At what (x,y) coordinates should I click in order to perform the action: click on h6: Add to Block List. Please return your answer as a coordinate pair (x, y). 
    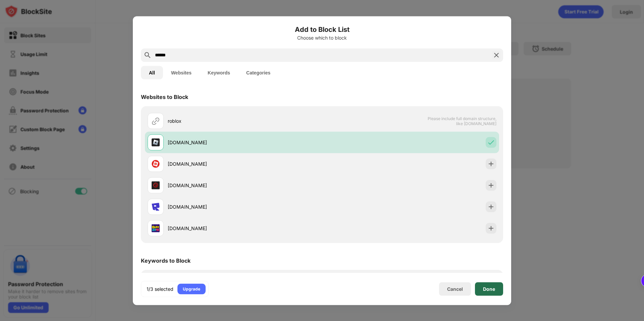
    Looking at the image, I should click on (322, 29).